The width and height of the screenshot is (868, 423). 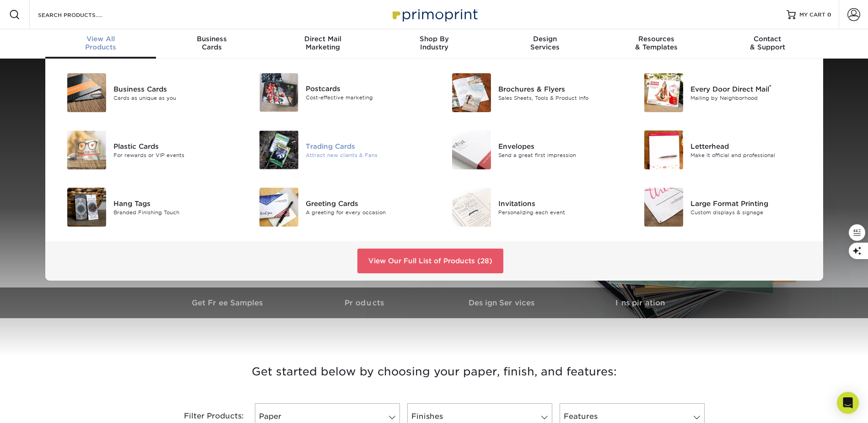 What do you see at coordinates (767, 44) in the screenshot?
I see `a: Contact& Support` at bounding box center [767, 44].